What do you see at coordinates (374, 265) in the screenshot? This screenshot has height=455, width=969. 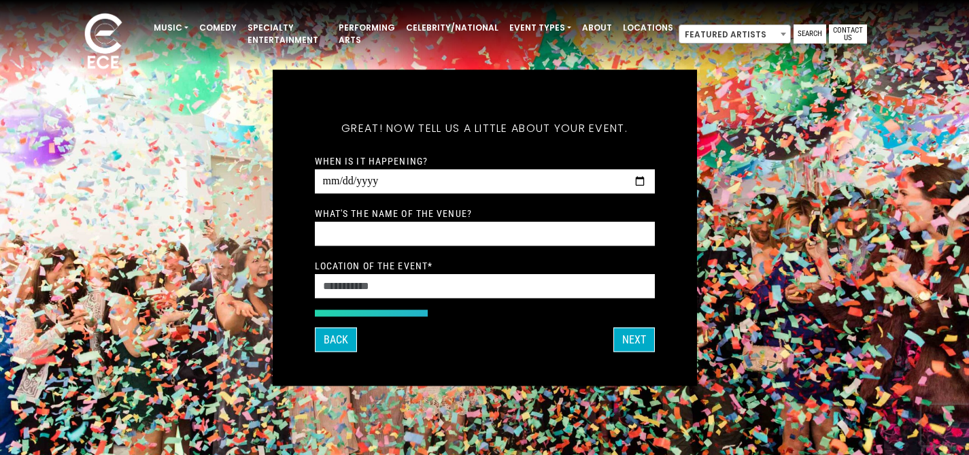 I see `label: Location of the event` at bounding box center [374, 265].